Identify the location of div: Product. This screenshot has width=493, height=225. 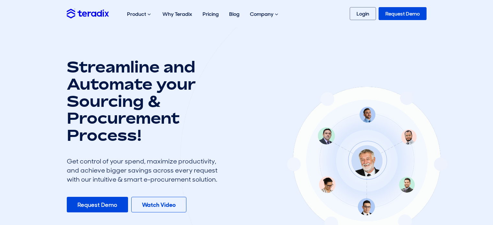
(139, 14).